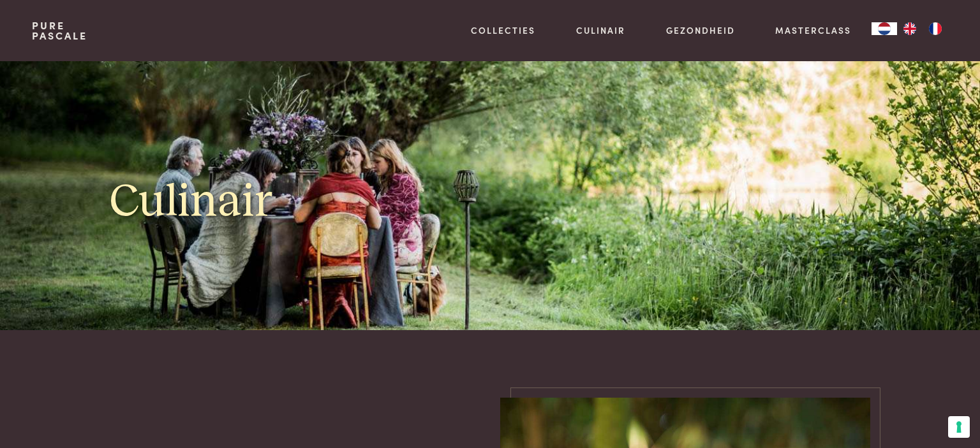 The image size is (980, 448). Describe the element at coordinates (600, 30) in the screenshot. I see `a: Culinair` at that location.